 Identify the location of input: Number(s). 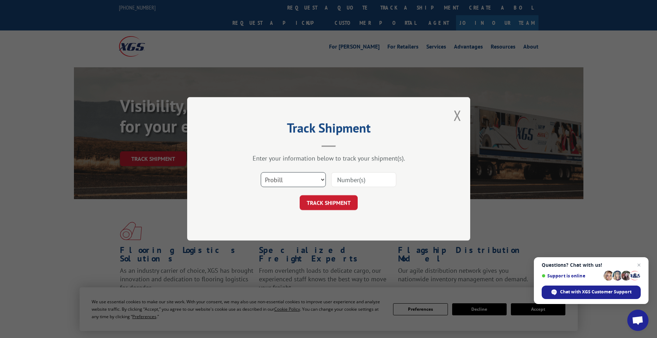
(364, 180).